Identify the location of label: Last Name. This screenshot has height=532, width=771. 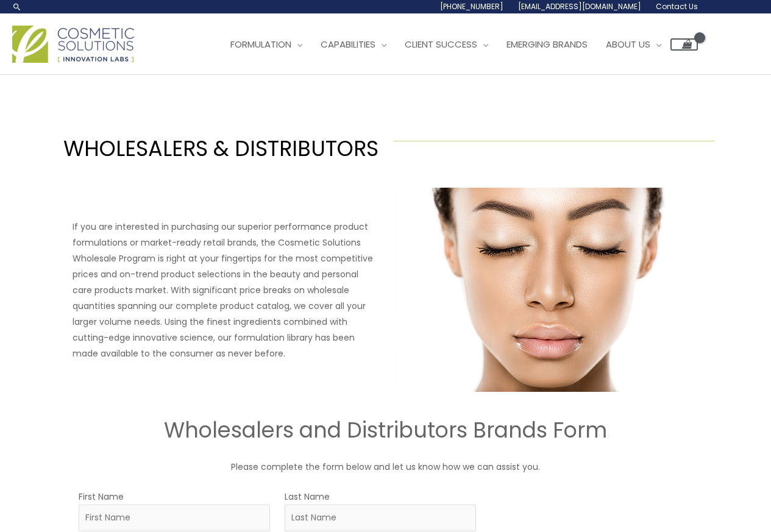
(307, 497).